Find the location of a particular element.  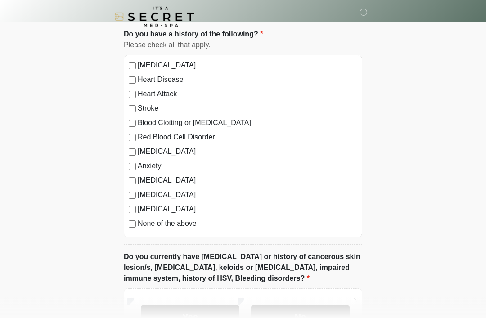

input: Anxiety is located at coordinates (132, 167).